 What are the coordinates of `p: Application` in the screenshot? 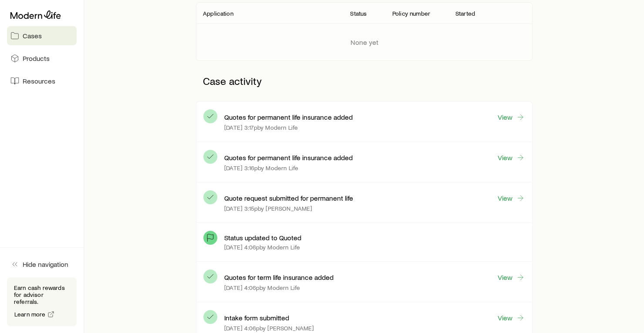 It's located at (218, 14).